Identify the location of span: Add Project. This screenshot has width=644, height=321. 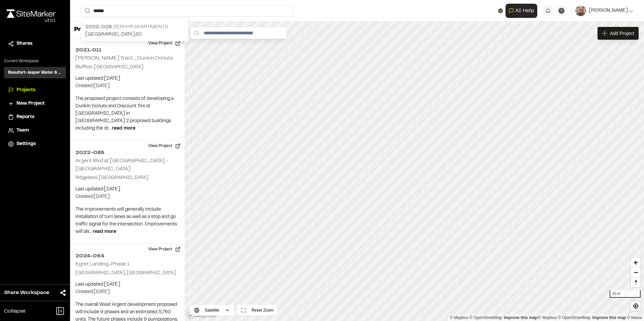
(622, 33).